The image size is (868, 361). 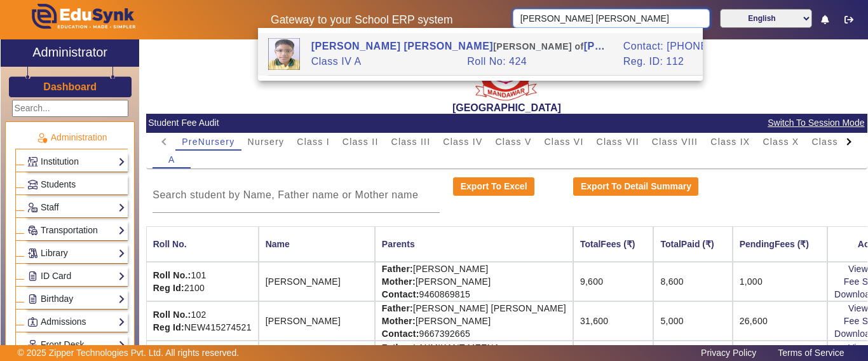 What do you see at coordinates (693, 321) in the screenshot?
I see `td: 5,000` at bounding box center [693, 321].